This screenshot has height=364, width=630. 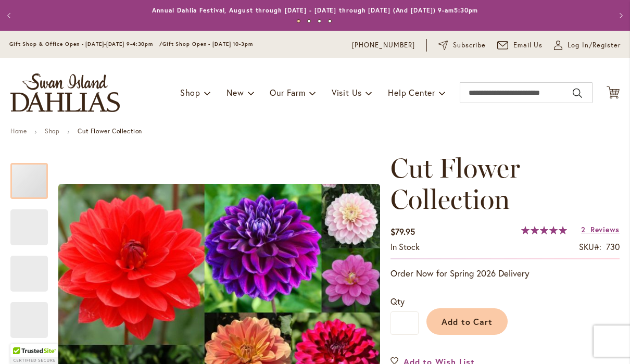 I want to click on span: Shop, so click(x=190, y=92).